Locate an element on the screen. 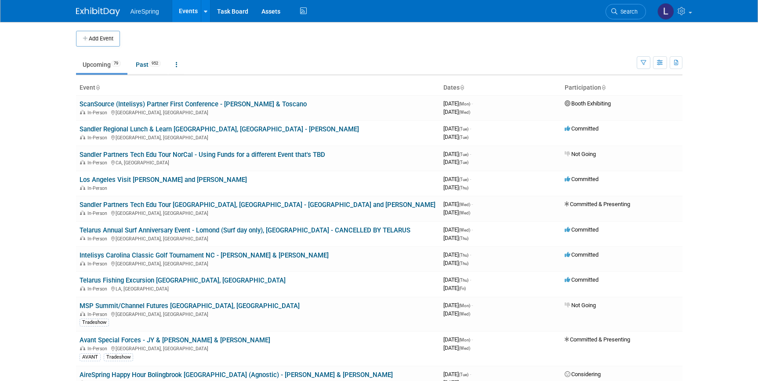 The width and height of the screenshot is (758, 381). span: 952 is located at coordinates (155, 63).